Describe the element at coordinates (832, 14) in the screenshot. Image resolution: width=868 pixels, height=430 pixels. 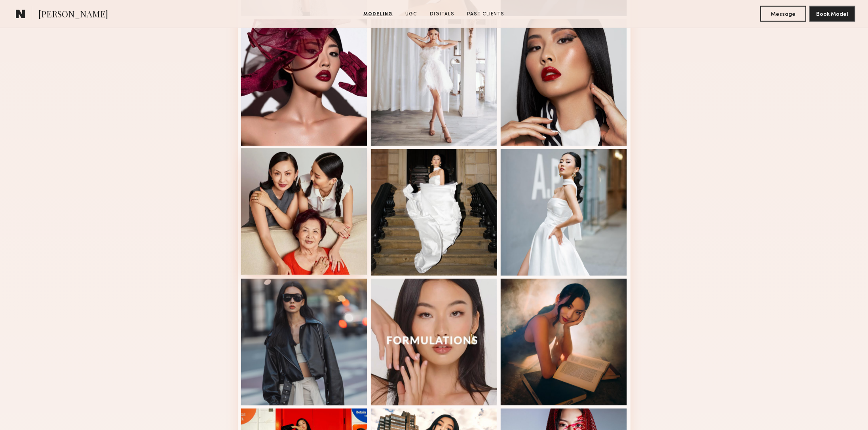
I see `button: Book Model` at that location.